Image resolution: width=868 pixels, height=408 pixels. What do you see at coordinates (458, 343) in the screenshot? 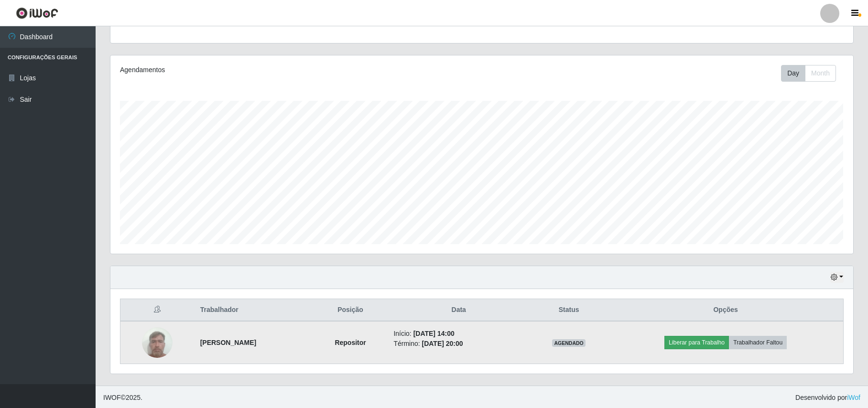
I see `li: Término:` at bounding box center [458, 343].